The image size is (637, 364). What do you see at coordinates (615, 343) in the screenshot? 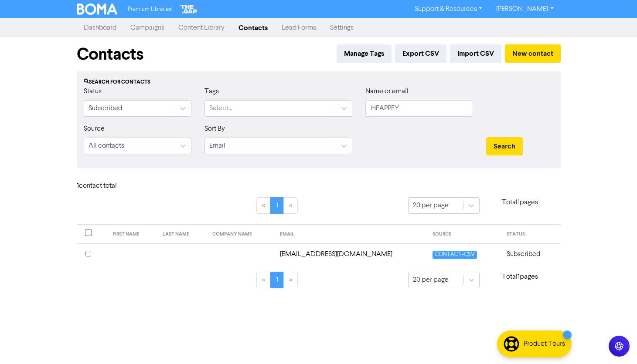
I see `div: Chat Widget` at bounding box center [615, 343].